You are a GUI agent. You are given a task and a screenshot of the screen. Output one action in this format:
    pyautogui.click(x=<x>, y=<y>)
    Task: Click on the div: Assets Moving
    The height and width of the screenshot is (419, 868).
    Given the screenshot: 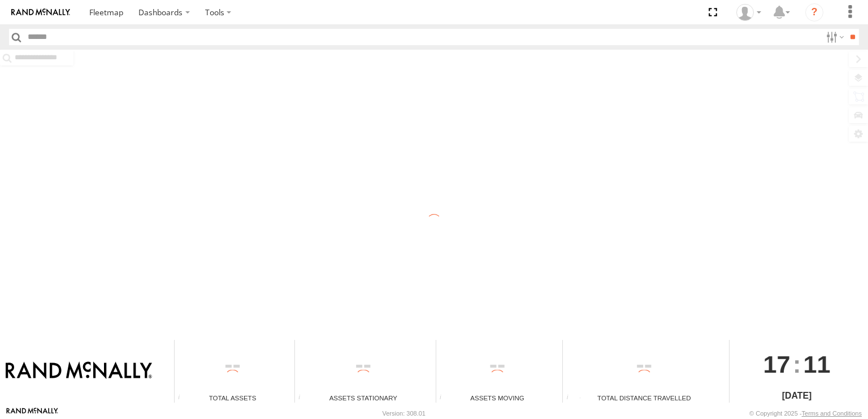 What is the action you would take?
    pyautogui.click(x=497, y=398)
    